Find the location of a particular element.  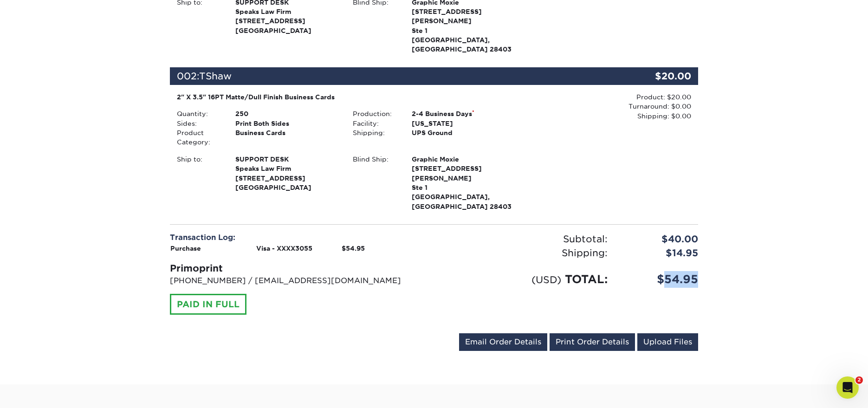

small: (USD) is located at coordinates (546, 279).